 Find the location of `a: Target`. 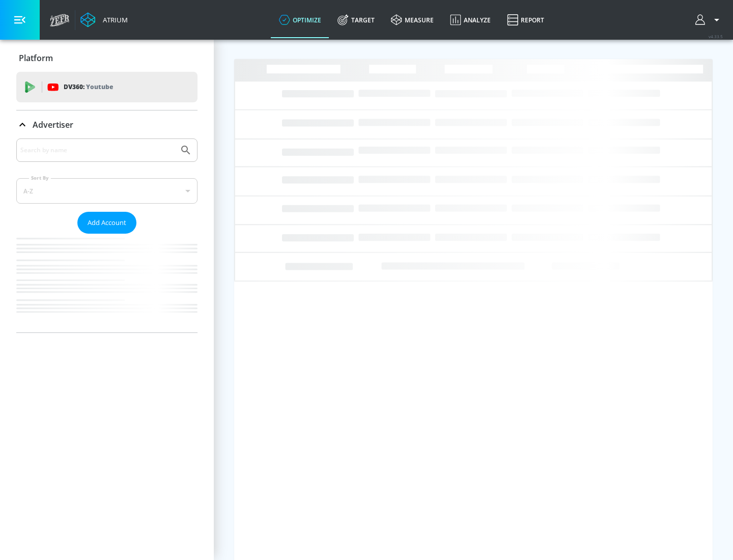

a: Target is located at coordinates (356, 20).